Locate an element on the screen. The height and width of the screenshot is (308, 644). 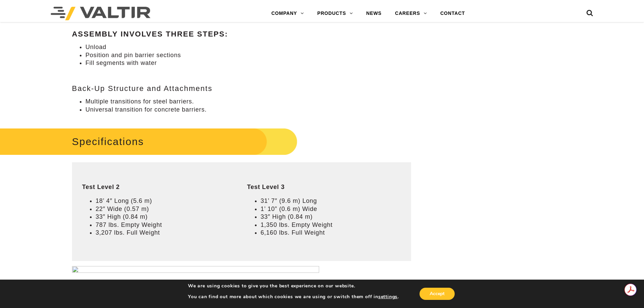
li: Universal transition for concrete barriers. is located at coordinates (248, 109).